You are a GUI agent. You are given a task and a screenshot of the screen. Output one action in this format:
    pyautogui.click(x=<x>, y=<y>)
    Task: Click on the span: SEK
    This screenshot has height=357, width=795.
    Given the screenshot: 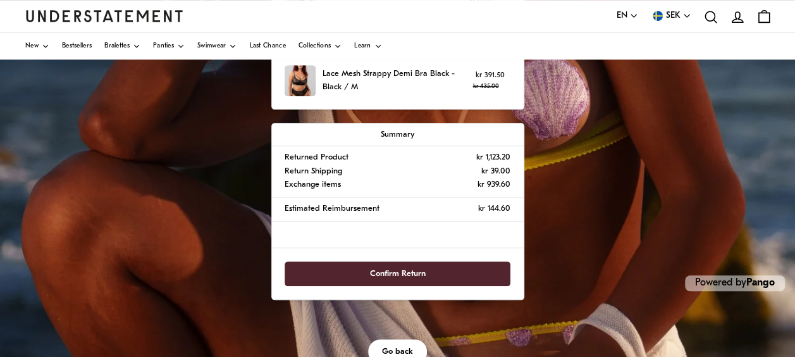 What is the action you would take?
    pyautogui.click(x=673, y=16)
    